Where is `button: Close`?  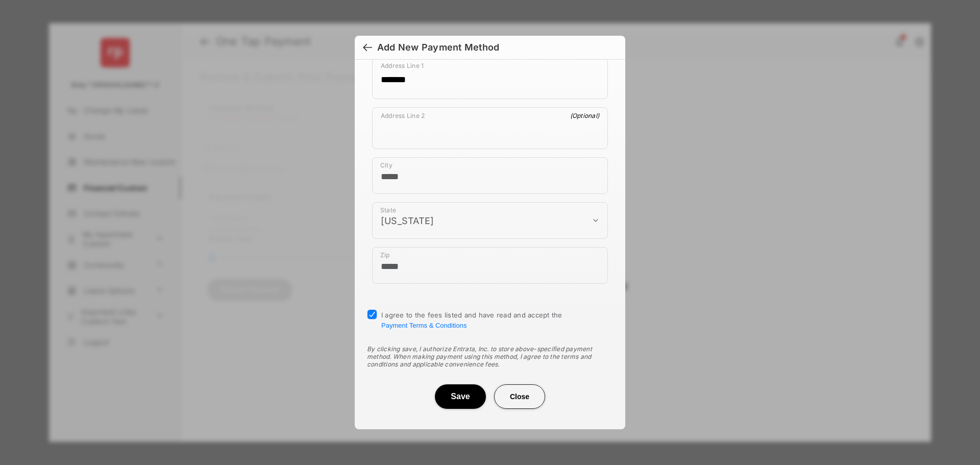 button: Close is located at coordinates (520, 397).